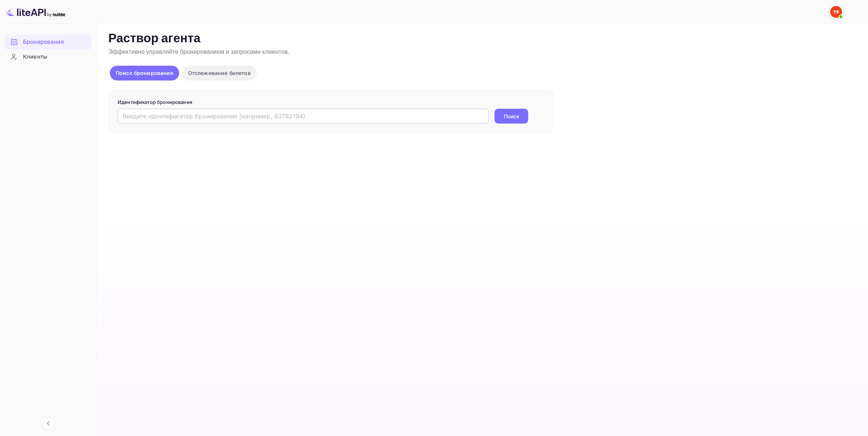 The width and height of the screenshot is (868, 436). I want to click on p: Отслеживание билетов, so click(219, 73).